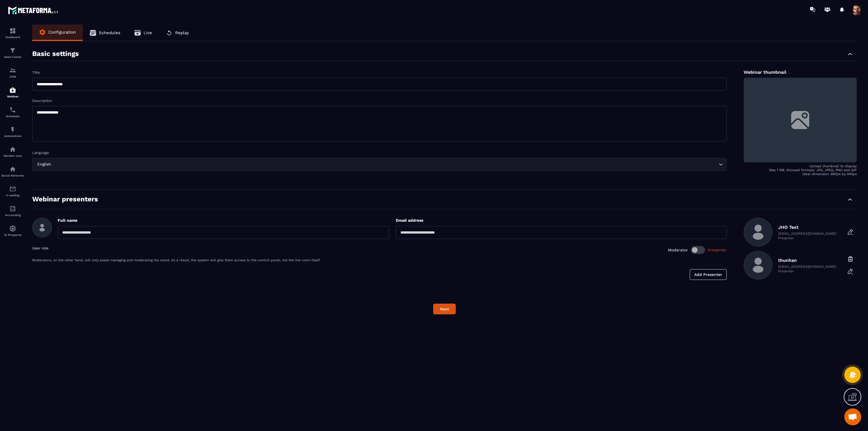  Describe the element at coordinates (13, 53) in the screenshot. I see `a: formationformationSales Funnel` at that location.